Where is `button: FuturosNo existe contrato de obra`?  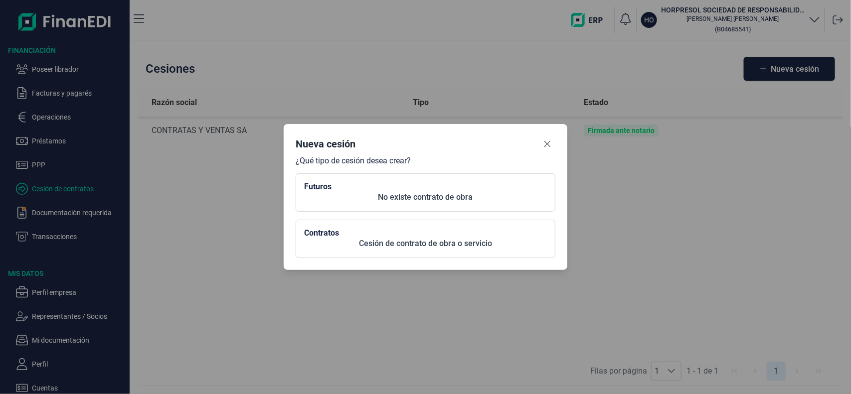 button: FuturosNo existe contrato de obra is located at coordinates (425, 192).